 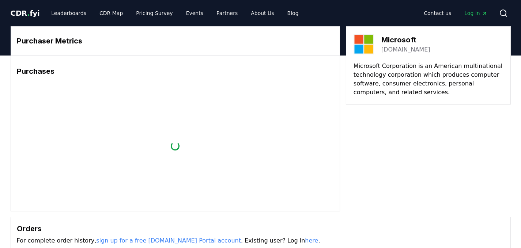 What do you see at coordinates (227, 13) in the screenshot?
I see `a: Partners` at bounding box center [227, 13].